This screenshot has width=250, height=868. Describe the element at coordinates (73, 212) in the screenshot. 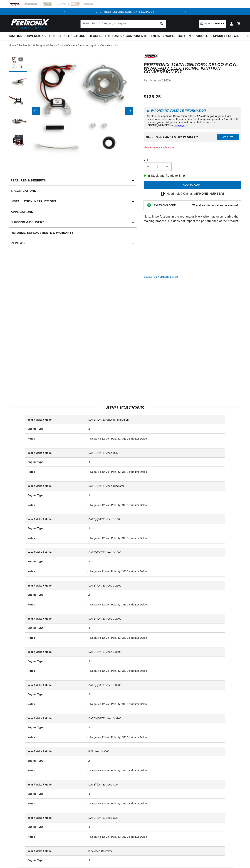

I see `a: Applications` at that location.